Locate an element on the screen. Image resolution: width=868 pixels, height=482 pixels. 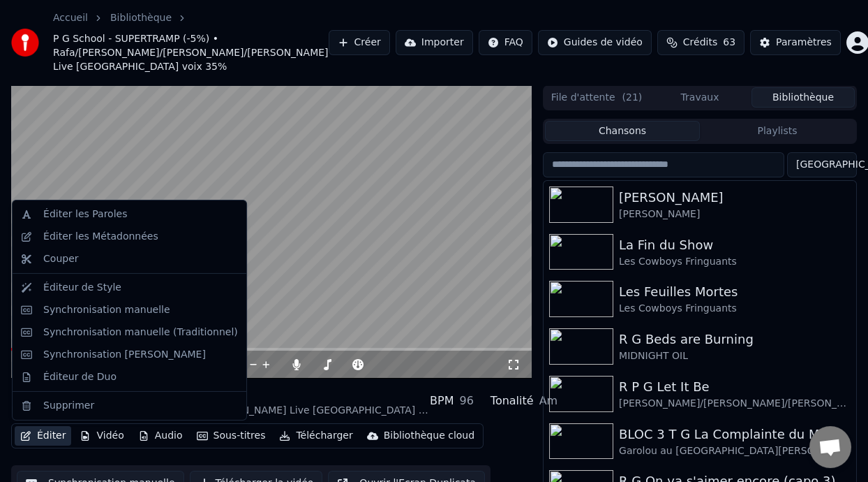
button: Bibliothèque is located at coordinates (803, 97).